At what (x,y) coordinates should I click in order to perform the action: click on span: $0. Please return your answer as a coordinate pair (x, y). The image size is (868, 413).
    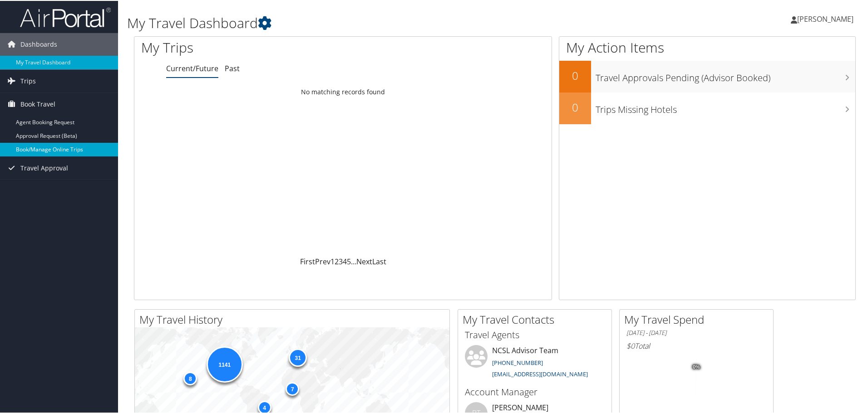
    Looking at the image, I should click on (630, 345).